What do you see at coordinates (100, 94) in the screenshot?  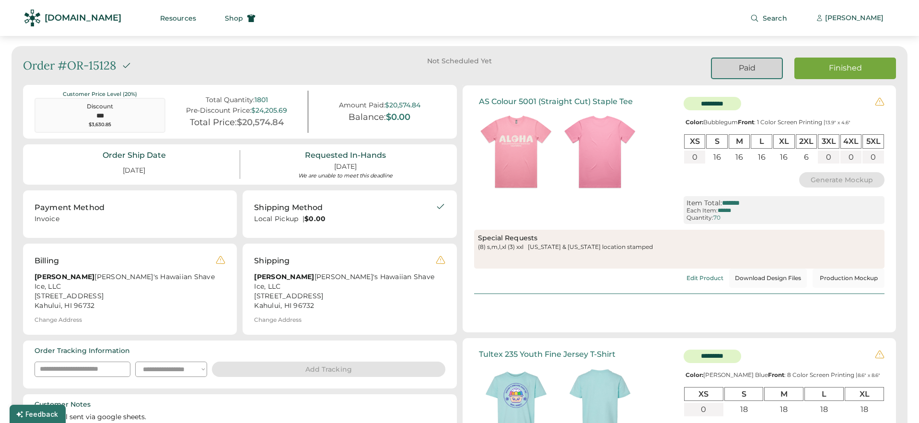 I see `div: Customer Price Level (20%)` at bounding box center [100, 94].